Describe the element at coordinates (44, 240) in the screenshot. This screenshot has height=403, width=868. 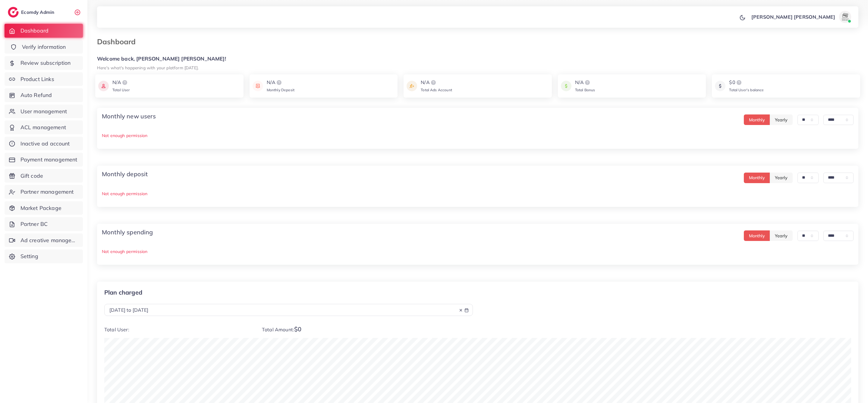
I see `a: Ad creative management` at that location.